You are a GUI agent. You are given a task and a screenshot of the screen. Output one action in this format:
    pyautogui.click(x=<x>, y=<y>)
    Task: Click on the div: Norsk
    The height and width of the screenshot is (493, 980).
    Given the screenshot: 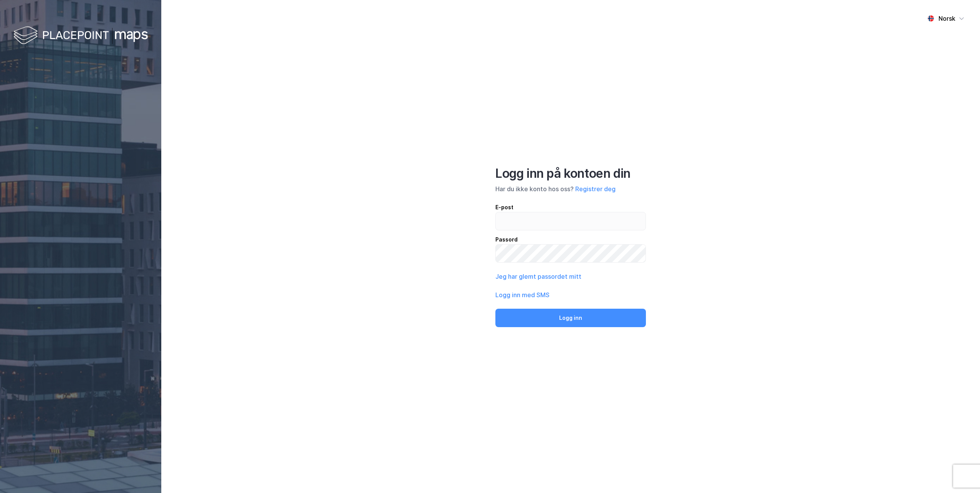 What is the action you would take?
    pyautogui.click(x=947, y=18)
    